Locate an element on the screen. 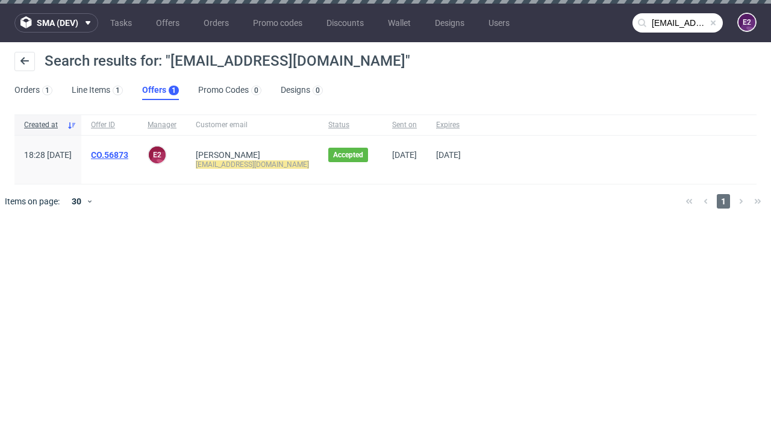 This screenshot has height=434, width=771. a: Promo Codes0 is located at coordinates (230, 90).